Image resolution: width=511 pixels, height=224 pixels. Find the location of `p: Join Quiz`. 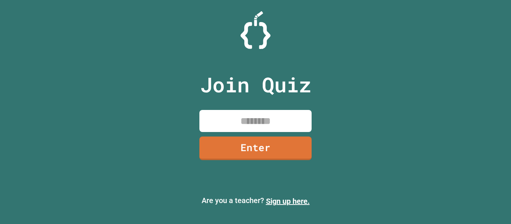

p: Join Quiz is located at coordinates (255, 84).